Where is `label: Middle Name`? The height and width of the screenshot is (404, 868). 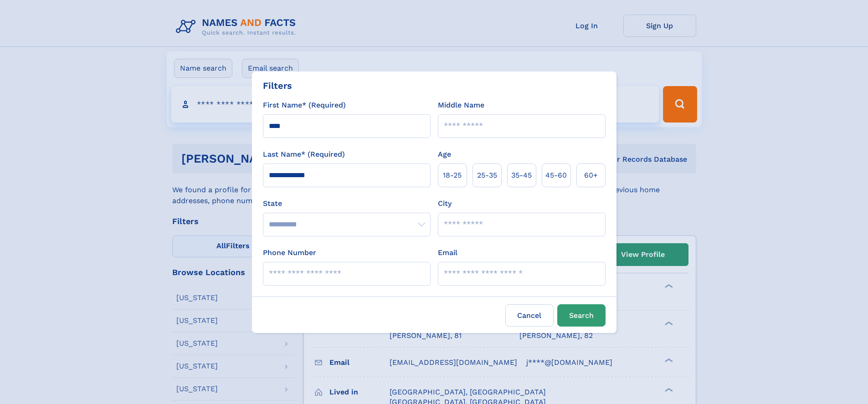
label: Middle Name is located at coordinates (461, 105).